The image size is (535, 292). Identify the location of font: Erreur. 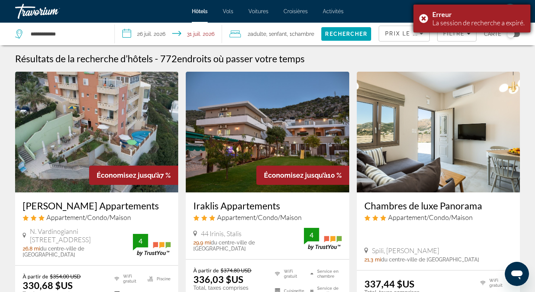
(441, 14).